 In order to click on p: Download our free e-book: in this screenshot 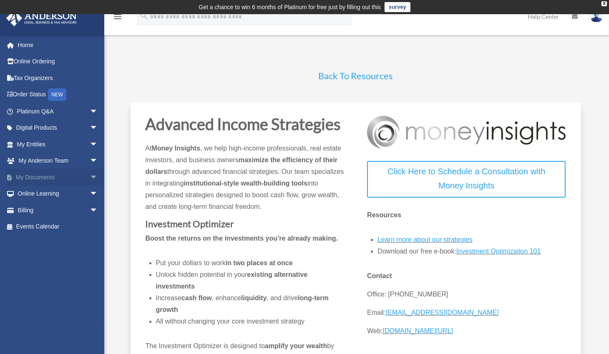, I will do `click(471, 252)`.